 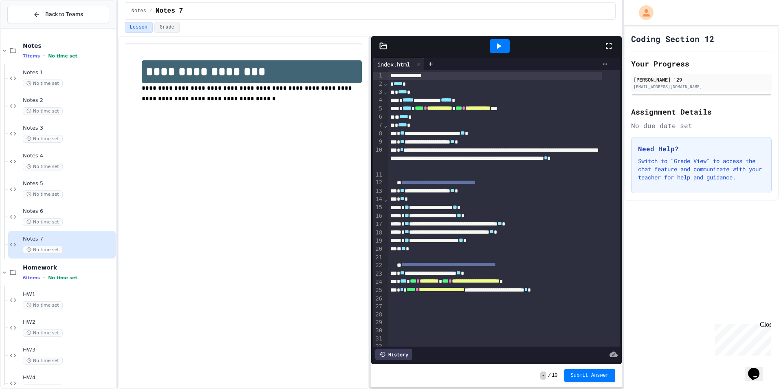 I want to click on span: HW2, so click(x=68, y=322).